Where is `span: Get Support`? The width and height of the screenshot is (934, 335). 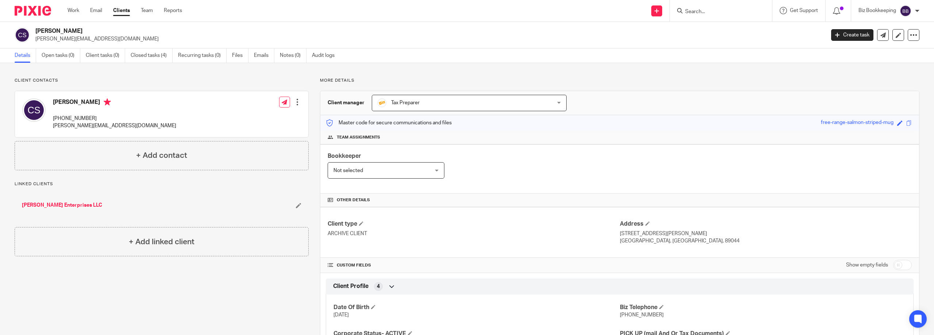 span: Get Support is located at coordinates (804, 11).